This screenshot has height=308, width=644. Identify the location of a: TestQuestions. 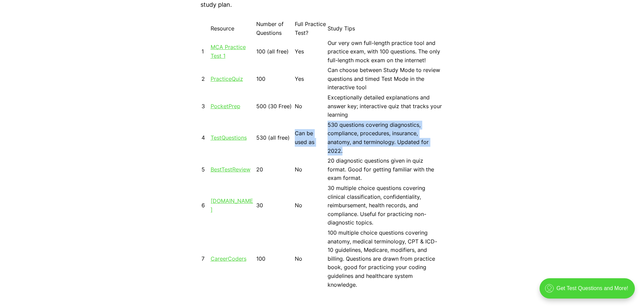
(228, 137).